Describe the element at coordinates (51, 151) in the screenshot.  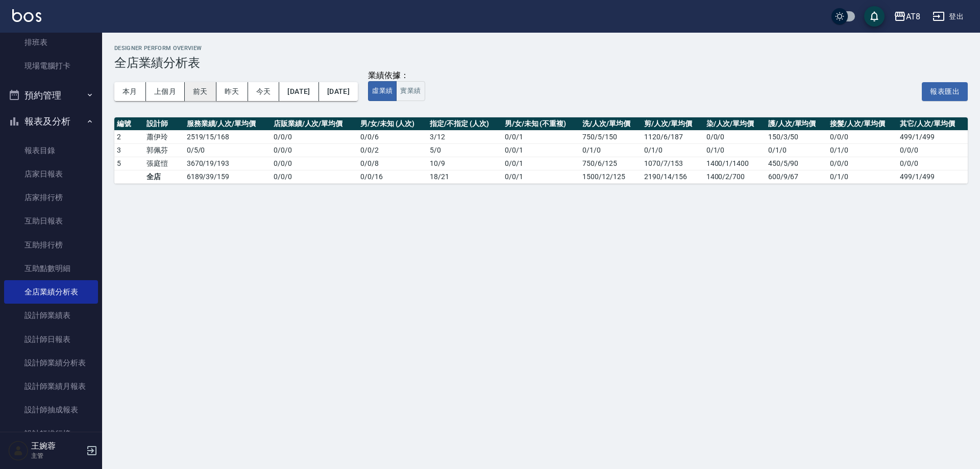
I see `a: 報表目錄` at that location.